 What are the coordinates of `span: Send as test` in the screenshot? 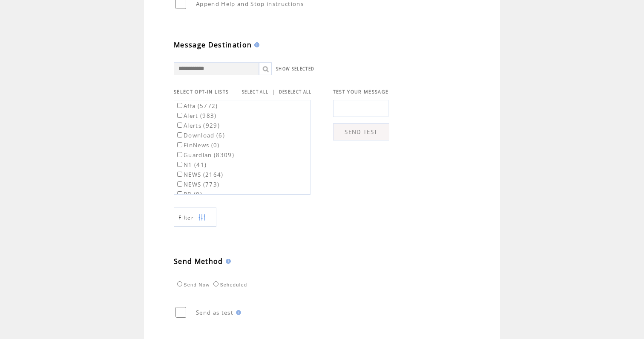 It's located at (215, 313).